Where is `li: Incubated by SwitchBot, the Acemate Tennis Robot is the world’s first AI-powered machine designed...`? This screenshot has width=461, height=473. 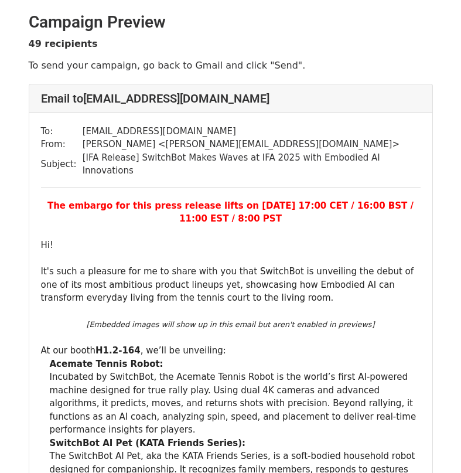 li: Incubated by SwitchBot, the Acemate Tennis Robot is the world’s first AI-powered machine designed... is located at coordinates (235, 403).